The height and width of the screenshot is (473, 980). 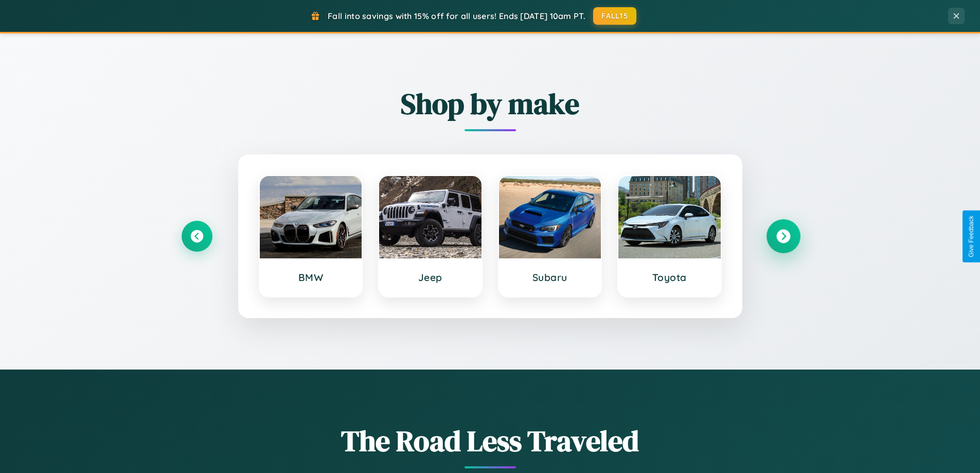 I want to click on h2: Shop by make, so click(x=490, y=103).